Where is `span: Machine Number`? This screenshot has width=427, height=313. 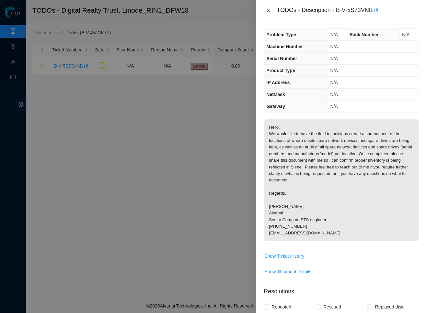
span: Machine Number is located at coordinates (285, 47).